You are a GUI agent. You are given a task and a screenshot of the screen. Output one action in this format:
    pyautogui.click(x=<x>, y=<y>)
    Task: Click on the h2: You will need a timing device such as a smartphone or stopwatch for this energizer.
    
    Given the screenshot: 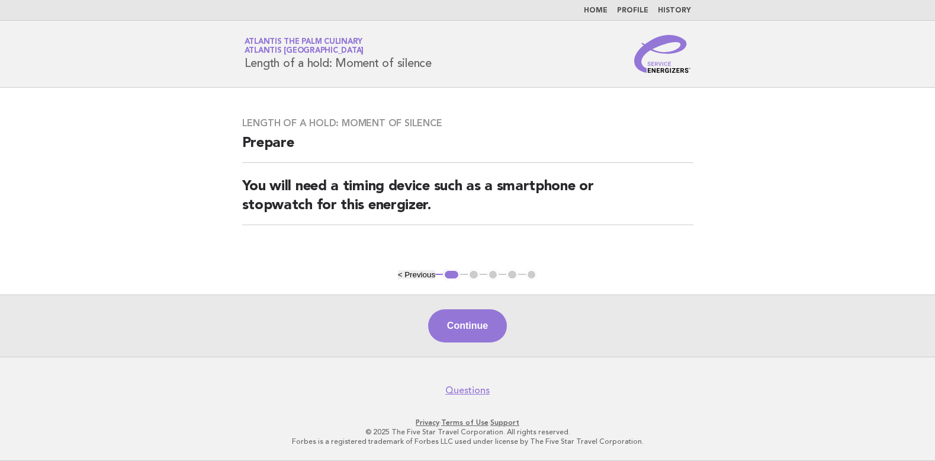 What is the action you would take?
    pyautogui.click(x=468, y=201)
    